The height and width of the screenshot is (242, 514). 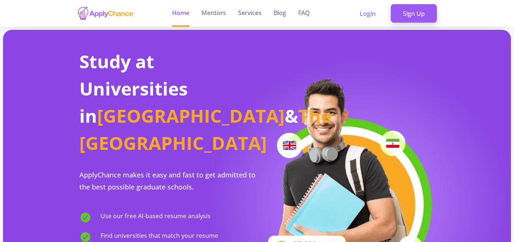 I want to click on img: applychance logo, so click(x=106, y=13).